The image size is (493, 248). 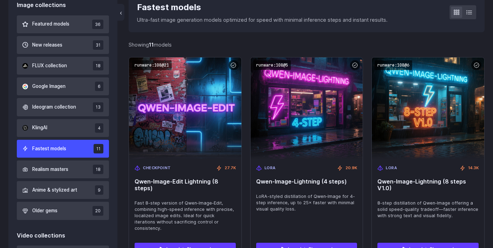 What do you see at coordinates (99, 86) in the screenshot?
I see `span: 6` at bounding box center [99, 86].